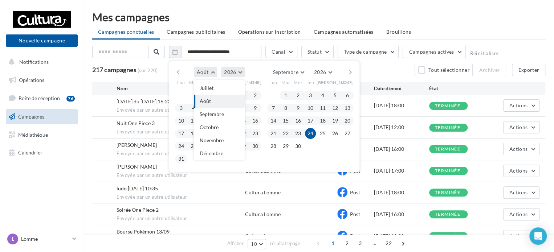 This screenshot has height=252, width=554. What do you see at coordinates (273, 146) in the screenshot?
I see `button: 28` at bounding box center [273, 146].